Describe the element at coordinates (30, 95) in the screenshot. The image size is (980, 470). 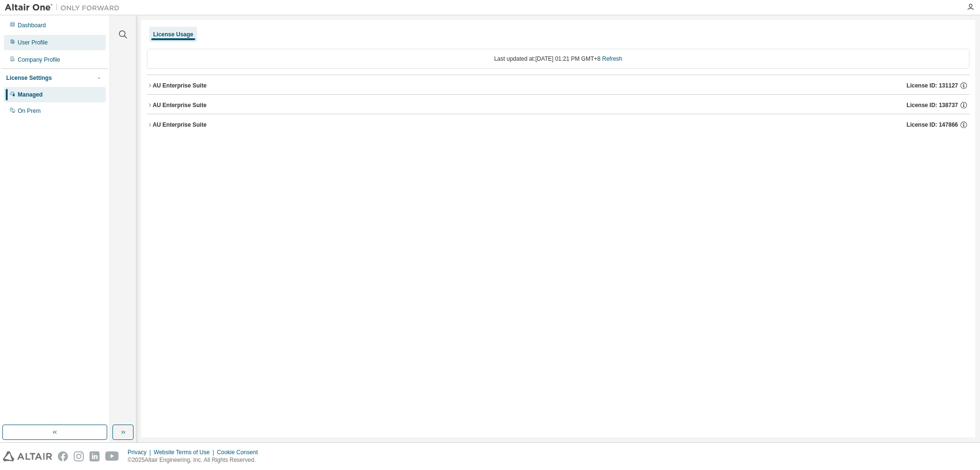
I see `div: Managed` at that location.